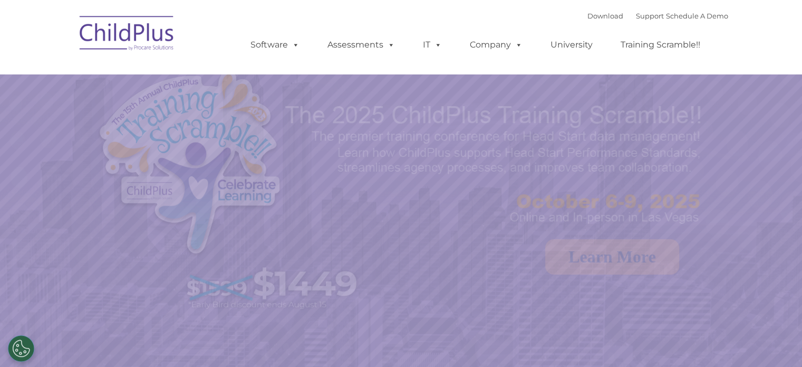 The width and height of the screenshot is (802, 367). I want to click on a: Learn More, so click(613, 256).